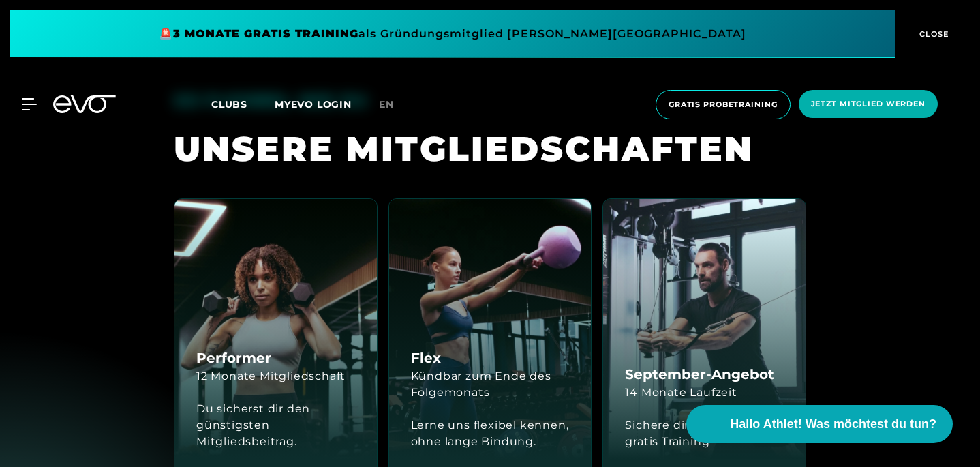  What do you see at coordinates (868, 104) in the screenshot?
I see `a: Jetzt Mitglied werden` at bounding box center [868, 104].